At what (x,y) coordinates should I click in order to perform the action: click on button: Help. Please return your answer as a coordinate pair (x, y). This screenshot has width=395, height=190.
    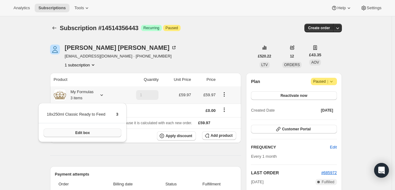
    Looking at the image, I should click on (342, 8).